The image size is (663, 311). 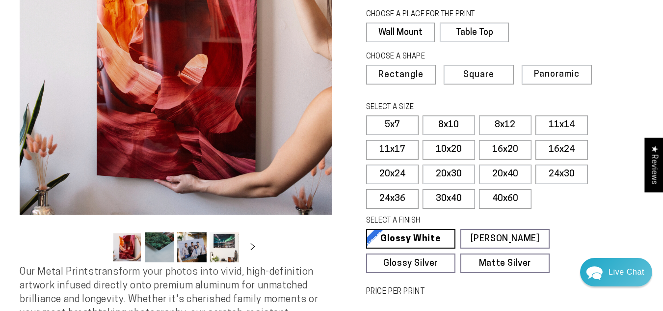 What do you see at coordinates (505, 125) in the screenshot?
I see `label: 8x12` at bounding box center [505, 125].